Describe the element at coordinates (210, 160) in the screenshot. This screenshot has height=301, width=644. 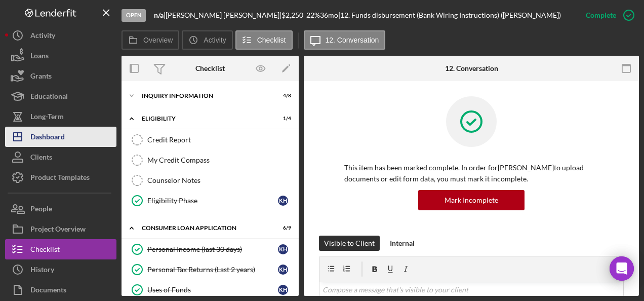
I see `a: My Credit Compass` at that location.